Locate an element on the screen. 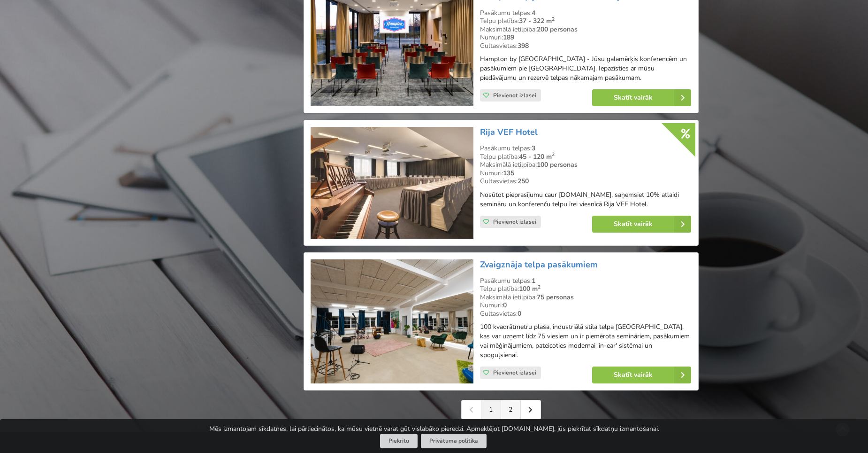 Image resolution: width=868 pixels, height=453 pixels. strong: 100 m is located at coordinates (530, 288).